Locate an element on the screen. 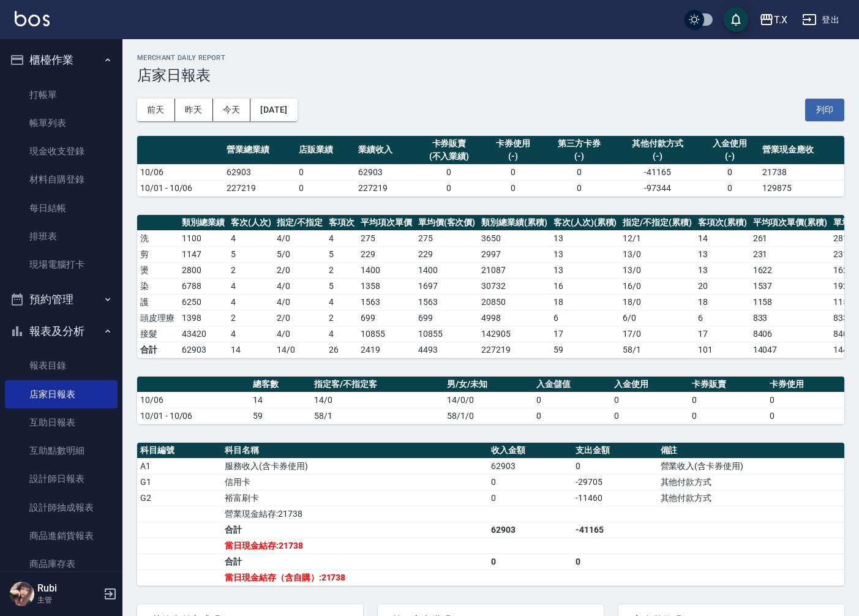  td: -41165 is located at coordinates (658, 172).